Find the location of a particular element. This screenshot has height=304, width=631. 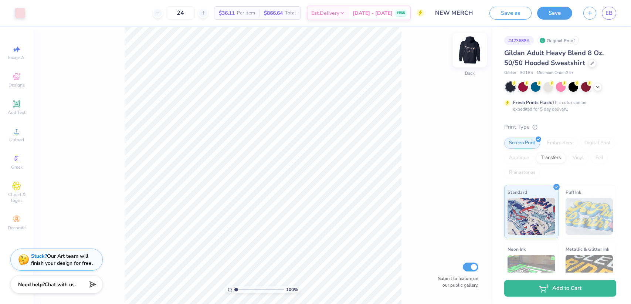

img: Puff Ink is located at coordinates (589, 216).